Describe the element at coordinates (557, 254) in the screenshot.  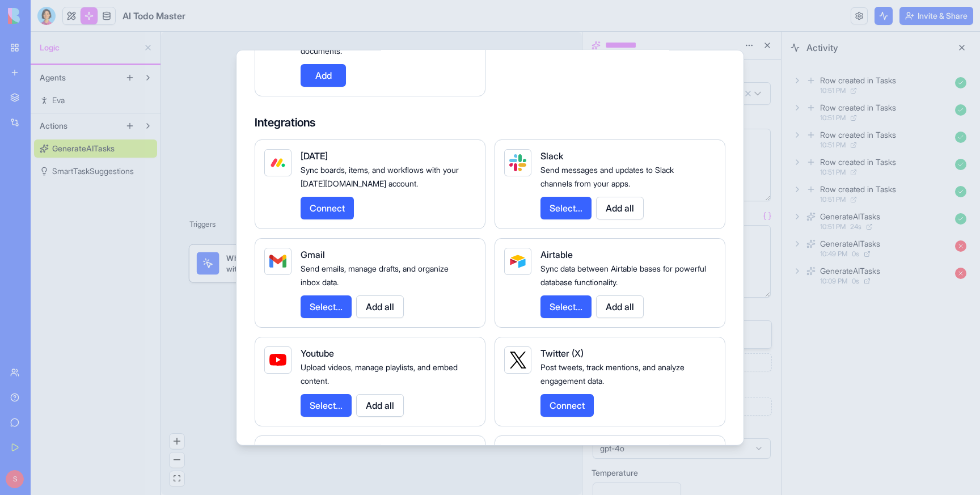
I see `span: Airtable` at that location.